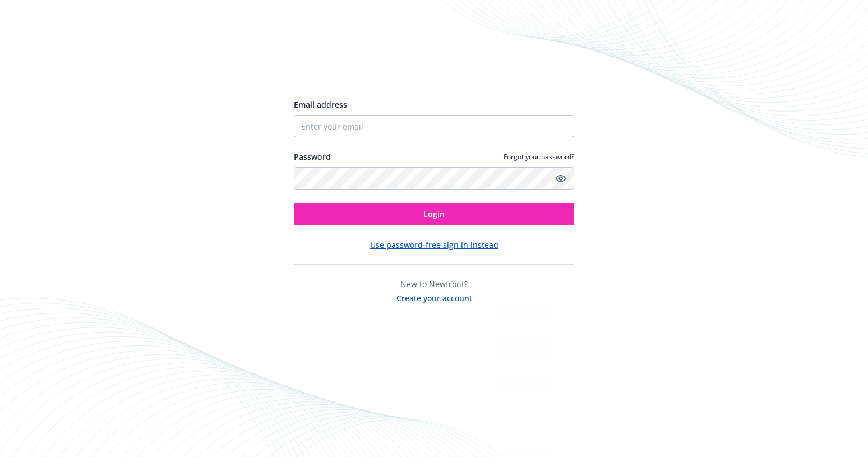 This screenshot has height=457, width=868. Describe the element at coordinates (434, 297) in the screenshot. I see `button: Create your account` at that location.